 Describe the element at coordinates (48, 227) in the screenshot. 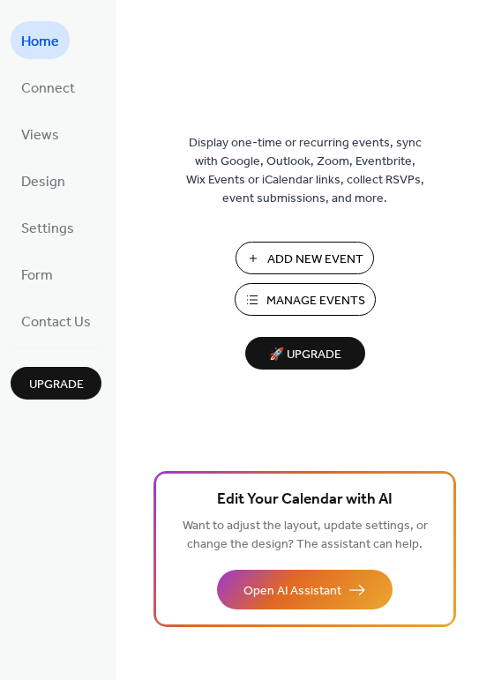

I see `a: Settings` at that location.